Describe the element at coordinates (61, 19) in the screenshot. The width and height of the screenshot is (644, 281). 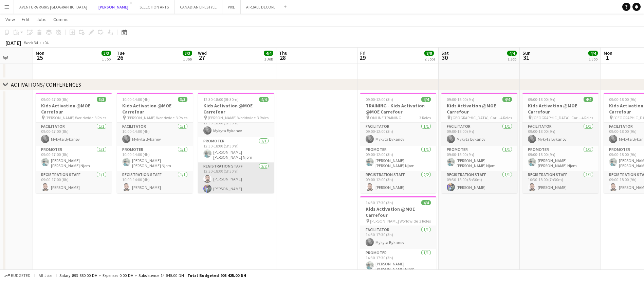
I see `a: Comms` at that location.